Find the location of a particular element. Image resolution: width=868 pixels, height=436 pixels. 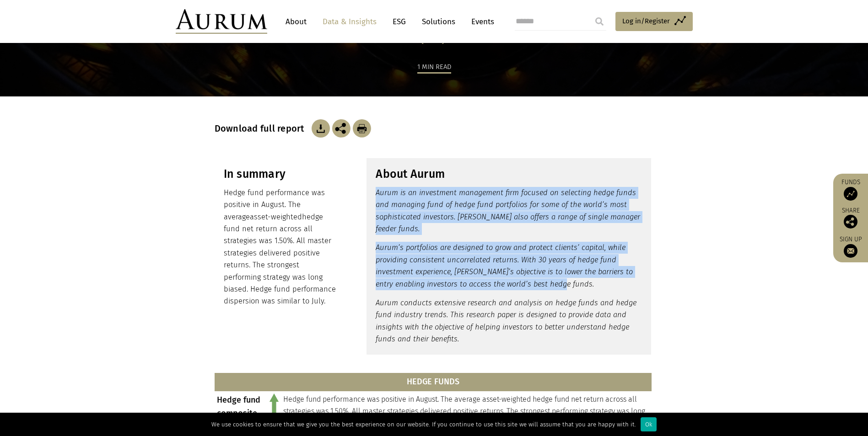

a: Log in/Register is located at coordinates (654, 22).